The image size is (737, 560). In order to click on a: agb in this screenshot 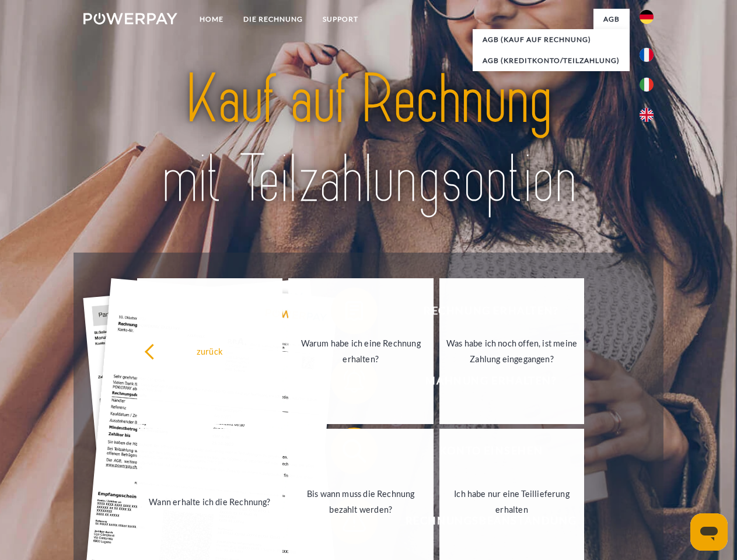, I will do `click(612, 19)`.